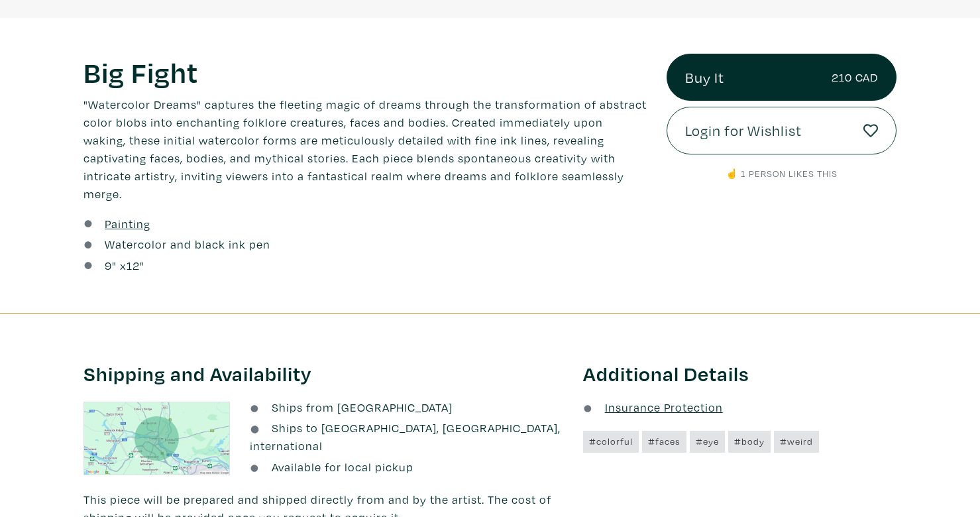 This screenshot has width=980, height=517. Describe the element at coordinates (157, 439) in the screenshot. I see `img: staticmap` at that location.